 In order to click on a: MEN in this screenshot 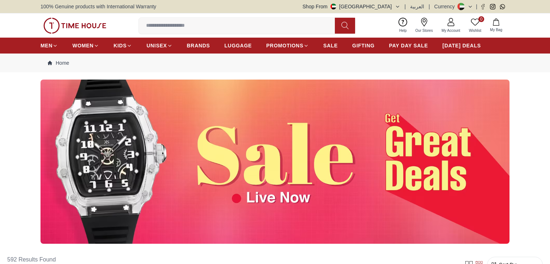, I will do `click(49, 46)`.